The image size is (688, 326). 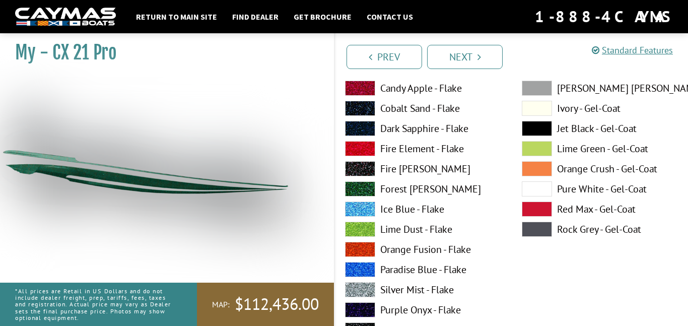 What do you see at coordinates (423, 149) in the screenshot?
I see `label: Fire Element - Flake` at bounding box center [423, 149].